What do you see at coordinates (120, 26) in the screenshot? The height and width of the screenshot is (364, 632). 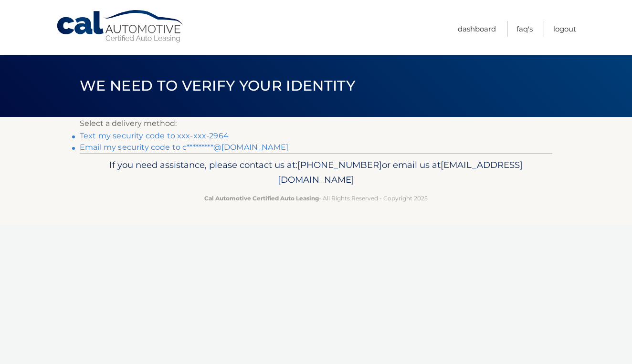 I see `a: Cal Automotive` at bounding box center [120, 26].